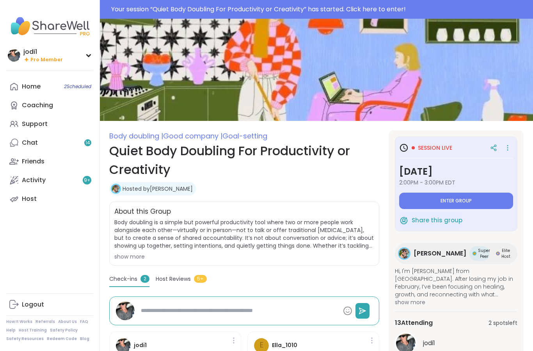 Image resolution: width=533 pixels, height=351 pixels. What do you see at coordinates (430, 220) in the screenshot?
I see `button: Share this group` at bounding box center [430, 220].